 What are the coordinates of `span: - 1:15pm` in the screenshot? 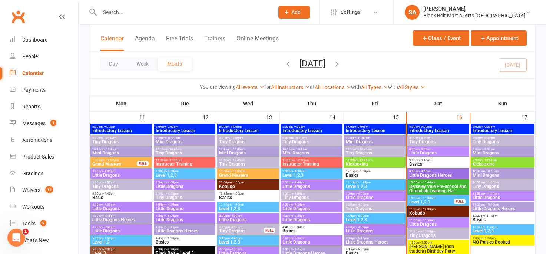 It's located at (491, 215).